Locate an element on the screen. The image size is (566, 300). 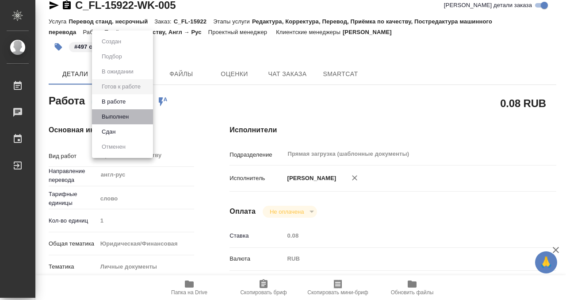
button: Подбор is located at coordinates (112, 57).